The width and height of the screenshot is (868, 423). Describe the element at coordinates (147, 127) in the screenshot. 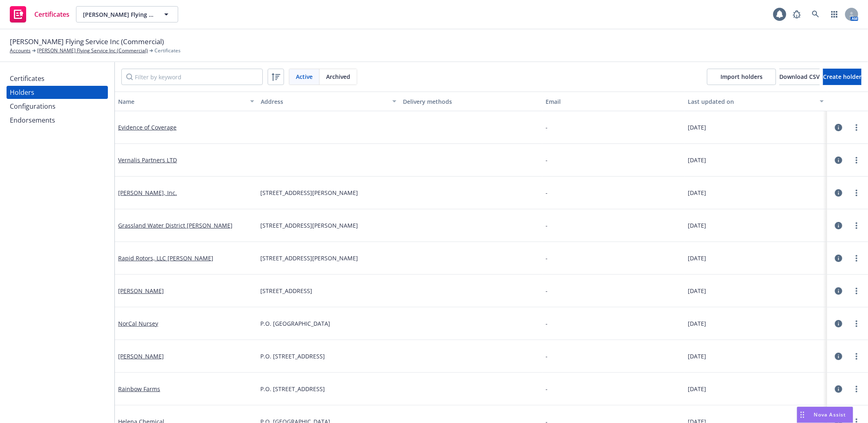

I see `a: Evidence of Coverage` at that location.